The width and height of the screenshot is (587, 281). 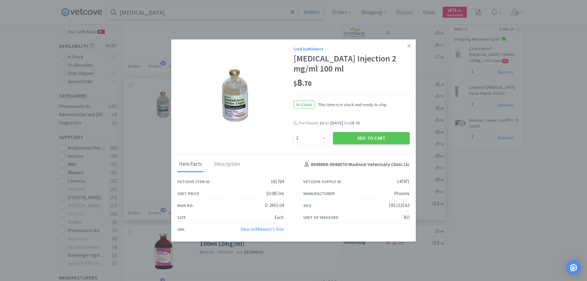 What do you see at coordinates (371, 138) in the screenshot?
I see `button: Add to Cart` at bounding box center [371, 138].